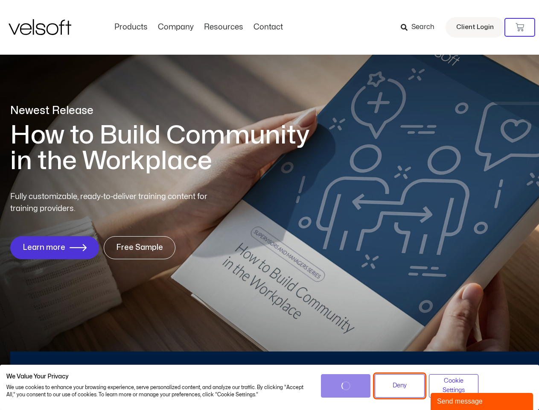 The image size is (539, 410). Describe the element at coordinates (40, 27) in the screenshot. I see `img: Velsoft Training Materials` at that location.